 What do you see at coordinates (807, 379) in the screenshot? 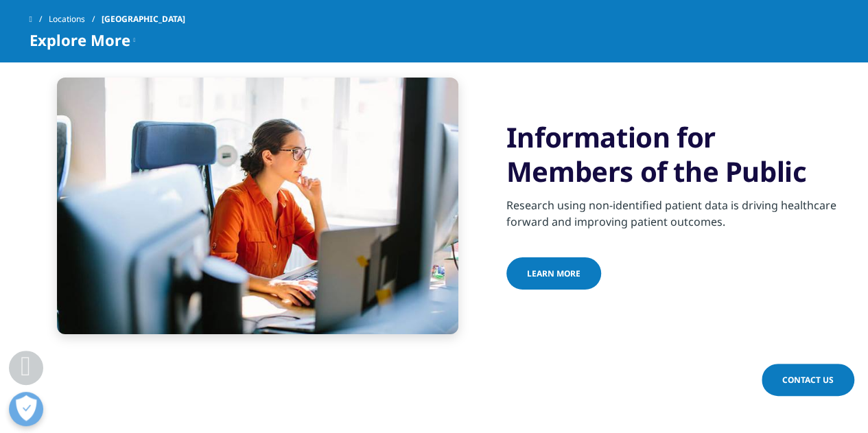
I see `span: Contact Us` at bounding box center [807, 379].